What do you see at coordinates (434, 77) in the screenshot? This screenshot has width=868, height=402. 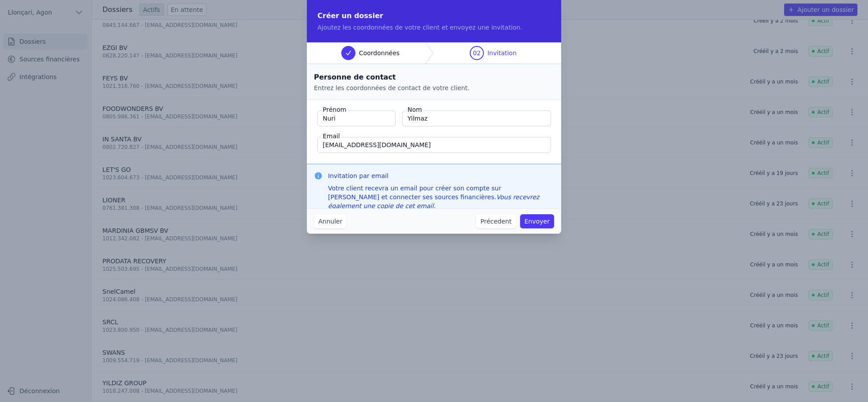 I see `h2: Personne de contact` at bounding box center [434, 77].